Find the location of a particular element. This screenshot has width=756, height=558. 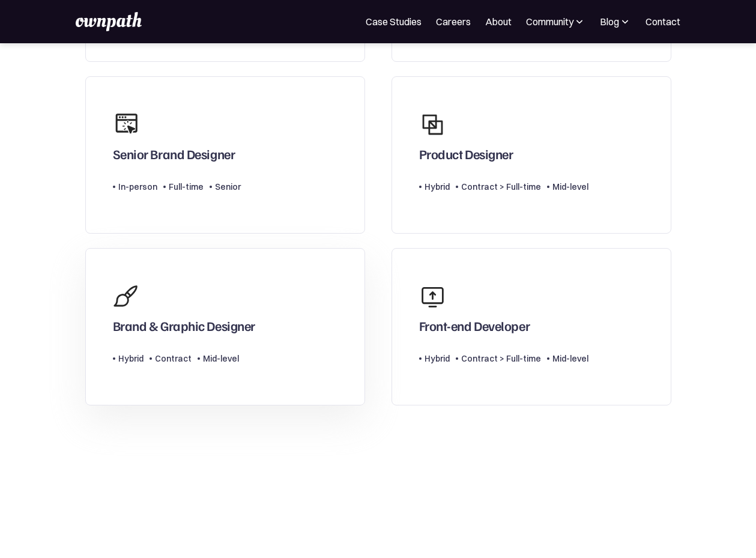

a: Contact is located at coordinates (663, 22).